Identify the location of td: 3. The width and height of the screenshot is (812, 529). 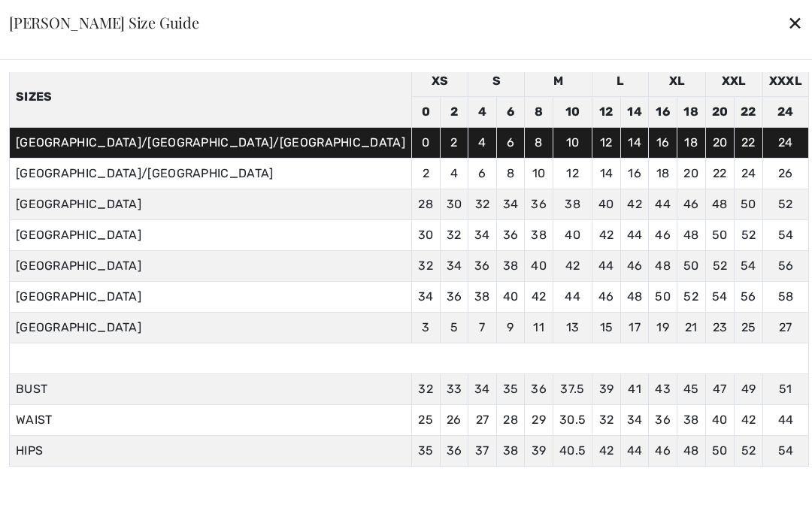
(425, 327).